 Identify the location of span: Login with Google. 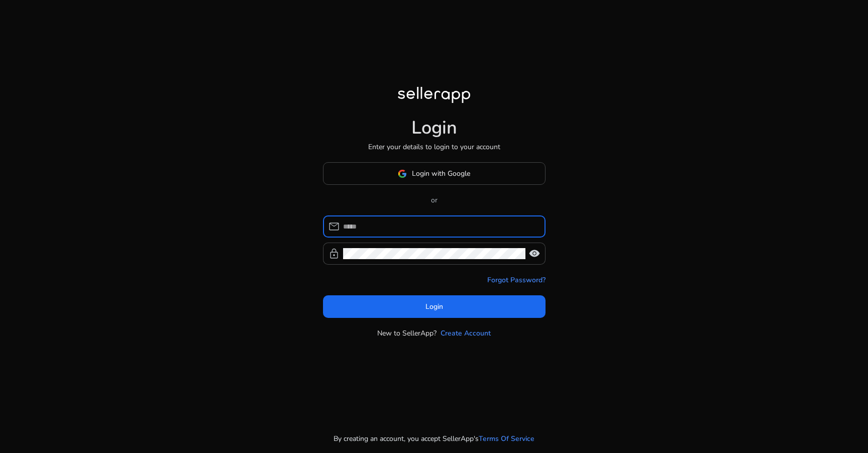
(441, 173).